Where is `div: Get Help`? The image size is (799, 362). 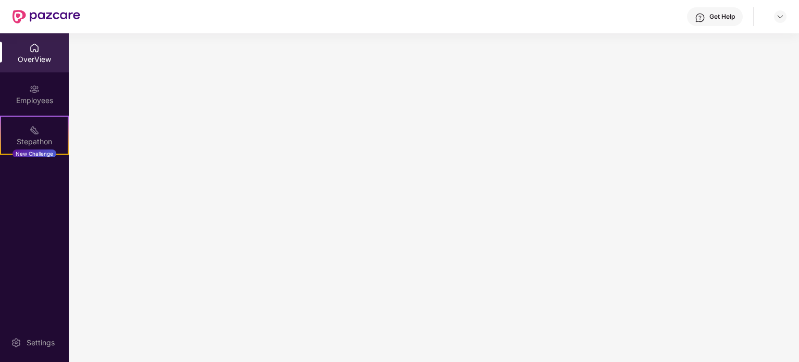 div: Get Help is located at coordinates (722, 17).